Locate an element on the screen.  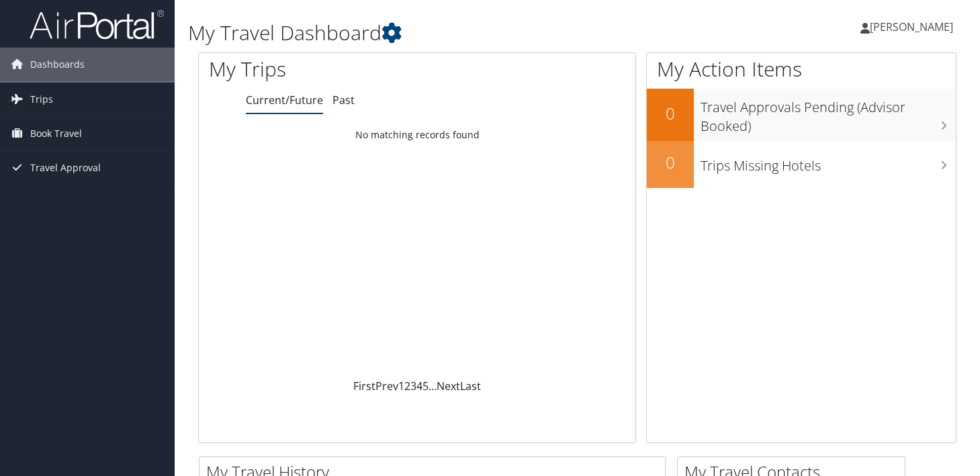
a: Prev is located at coordinates (387, 386).